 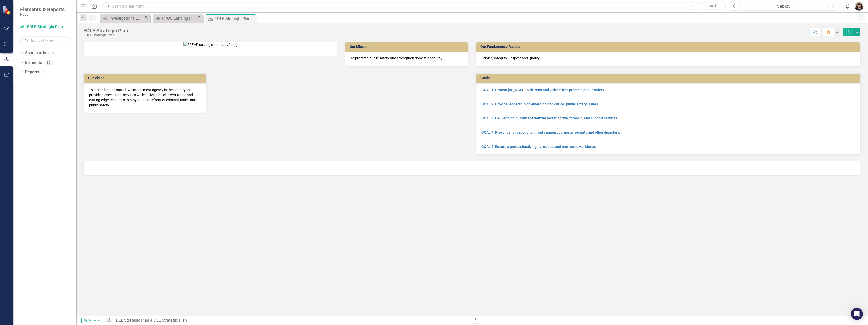 What do you see at coordinates (174, 18) in the screenshot?
I see `a: PROC Landing Page` at bounding box center [174, 18].